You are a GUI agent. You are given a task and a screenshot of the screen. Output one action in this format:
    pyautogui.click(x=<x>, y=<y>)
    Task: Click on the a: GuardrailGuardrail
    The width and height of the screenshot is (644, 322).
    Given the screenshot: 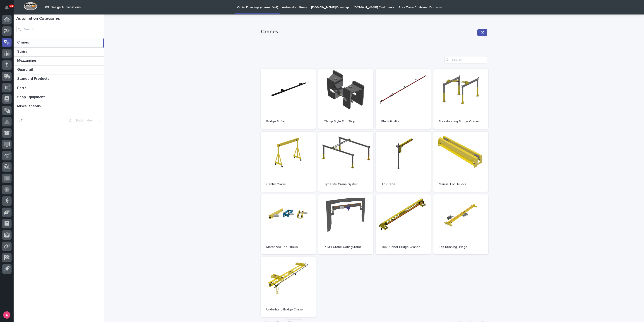 What is the action you would take?
    pyautogui.click(x=59, y=70)
    